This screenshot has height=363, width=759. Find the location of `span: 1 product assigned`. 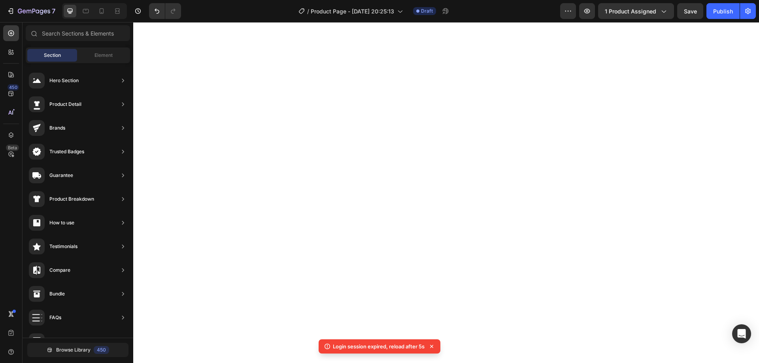

span: 1 product assigned is located at coordinates (630, 11).